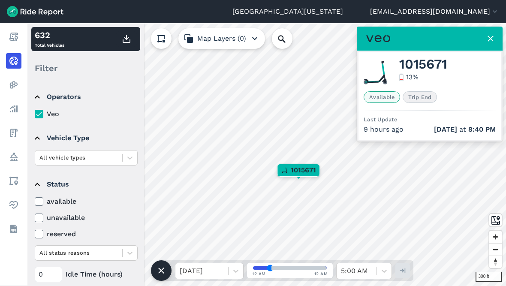 The image size is (506, 286). Describe the element at coordinates (375, 72) in the screenshot. I see `img: Veo scooter` at that location.